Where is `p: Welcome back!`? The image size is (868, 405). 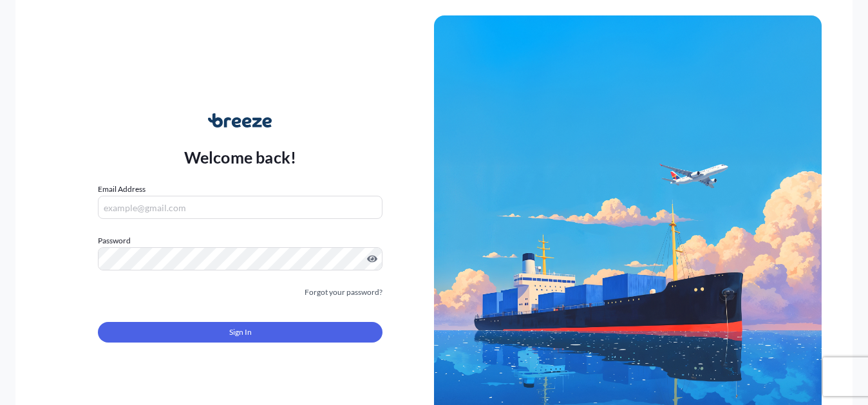
p: Welcome back! is located at coordinates (240, 157).